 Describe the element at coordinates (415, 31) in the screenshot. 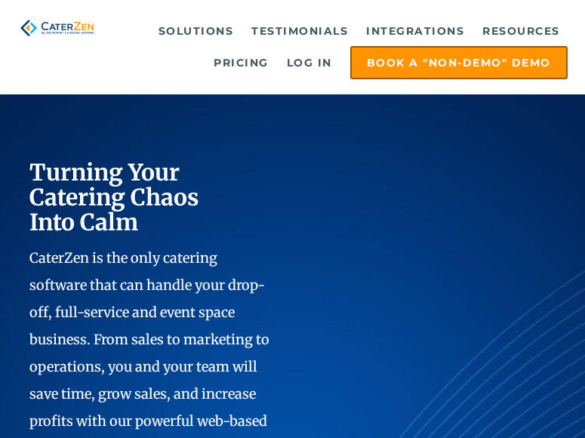

I see `a: Integrations` at that location.